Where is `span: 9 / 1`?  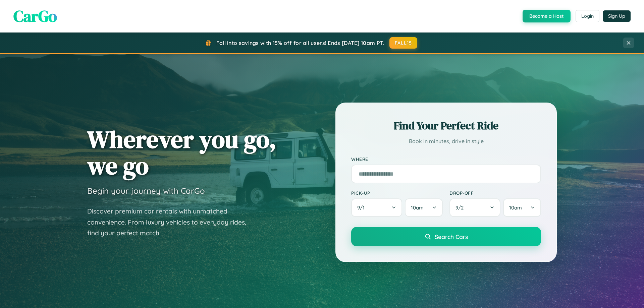
span: 9 / 1 is located at coordinates (363, 207).